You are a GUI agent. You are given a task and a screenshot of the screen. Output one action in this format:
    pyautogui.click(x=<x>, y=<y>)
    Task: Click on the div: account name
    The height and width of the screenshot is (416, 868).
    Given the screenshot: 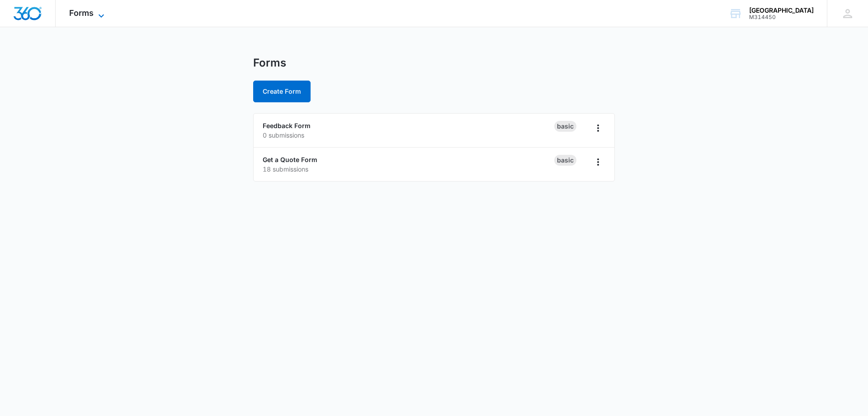 What is the action you would take?
    pyautogui.click(x=782, y=10)
    